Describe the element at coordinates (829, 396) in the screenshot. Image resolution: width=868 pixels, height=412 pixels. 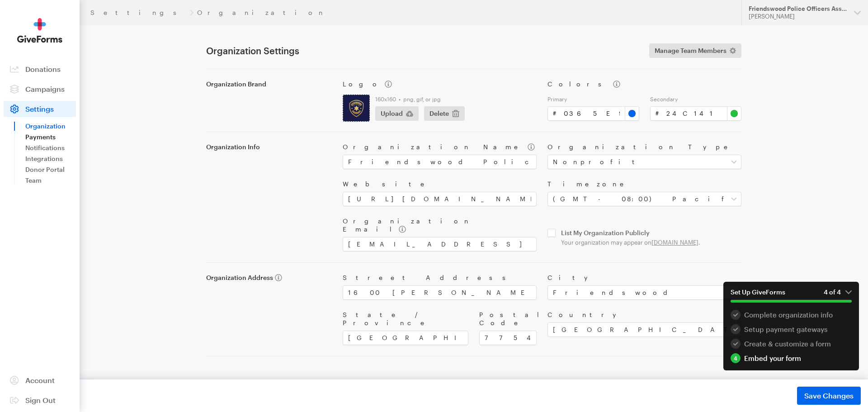
I see `span: Save Changes` at that location.